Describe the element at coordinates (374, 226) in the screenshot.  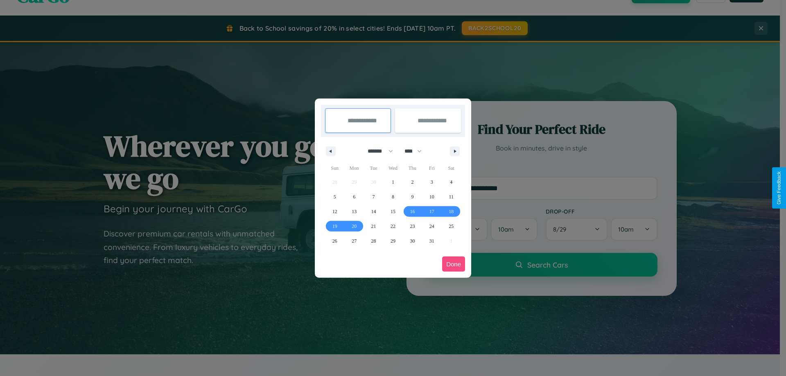
I see `span: 21` at that location.